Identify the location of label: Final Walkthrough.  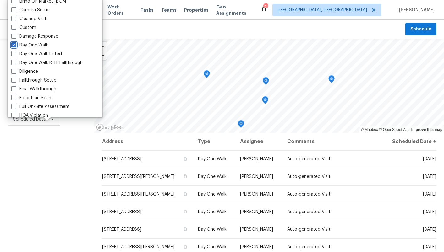
(34, 89).